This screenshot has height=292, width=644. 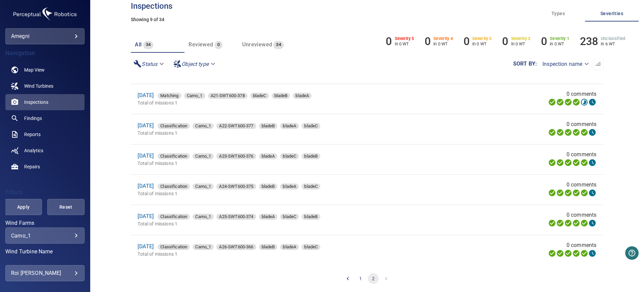 What do you see at coordinates (203, 217) in the screenshot?
I see `span: Carno_1` at bounding box center [203, 217].